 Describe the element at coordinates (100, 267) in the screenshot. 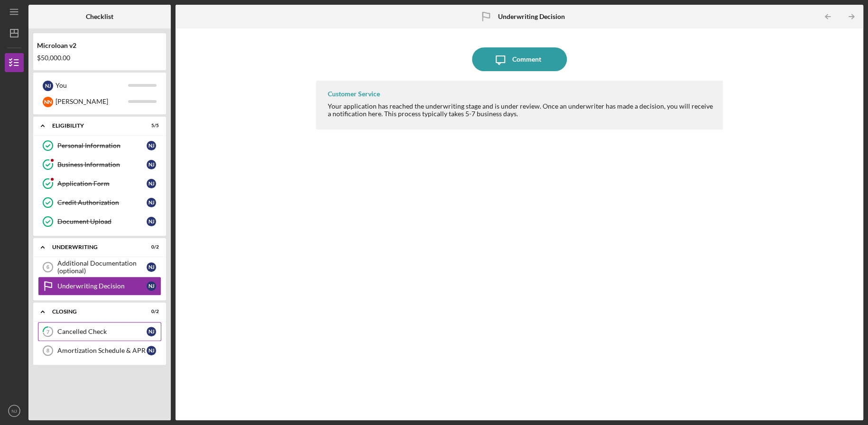

I see `a: 6Additional Documentation (optional)NJ` at that location.